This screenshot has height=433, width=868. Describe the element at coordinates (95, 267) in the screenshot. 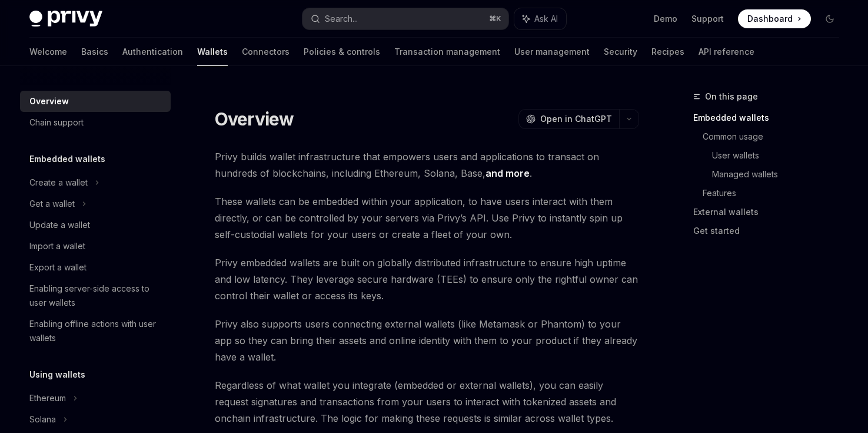

I see `a: Export a wallet` at that location.